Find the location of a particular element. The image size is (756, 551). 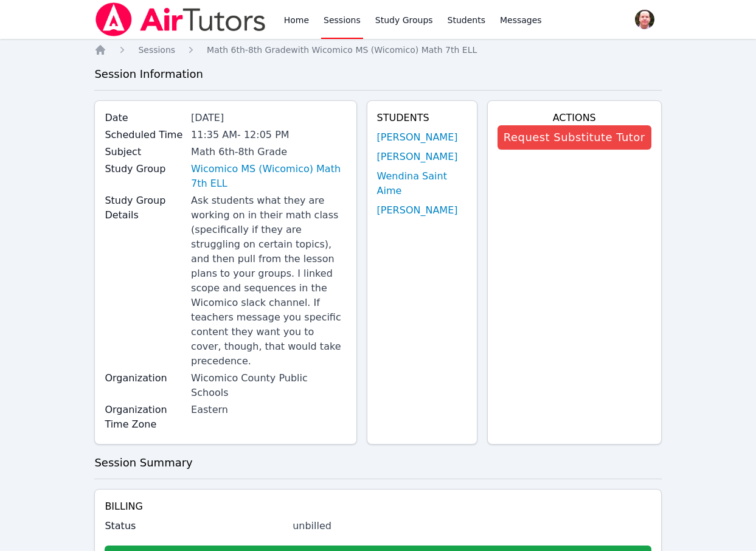

label: Organization Time Zone is located at coordinates (144, 417).